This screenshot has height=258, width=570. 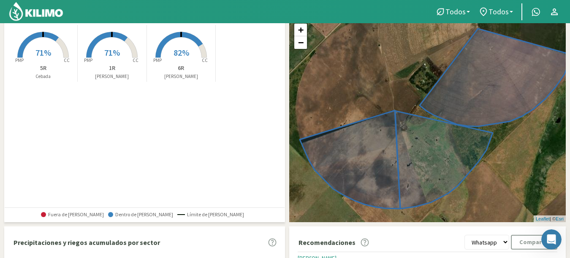 I want to click on p: 1R, so click(x=112, y=68).